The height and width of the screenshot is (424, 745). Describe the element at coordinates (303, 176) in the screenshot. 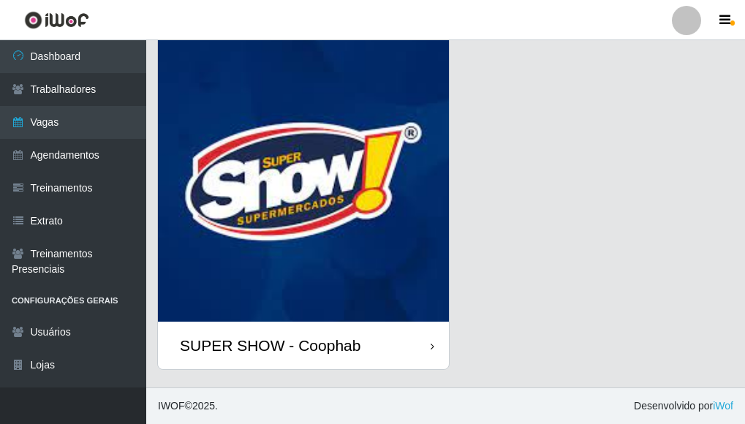

I see `img: cardImg` at that location.